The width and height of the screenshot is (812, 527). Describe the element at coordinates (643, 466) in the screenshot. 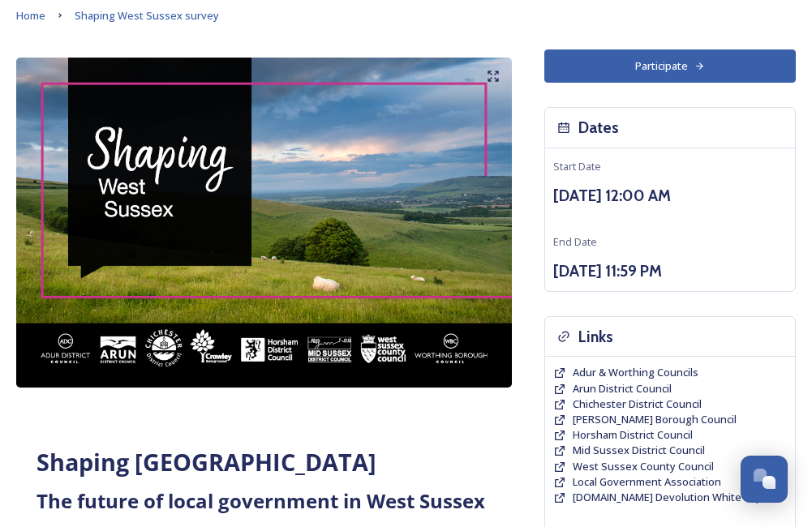

I see `span: West Sussex County Council` at that location.